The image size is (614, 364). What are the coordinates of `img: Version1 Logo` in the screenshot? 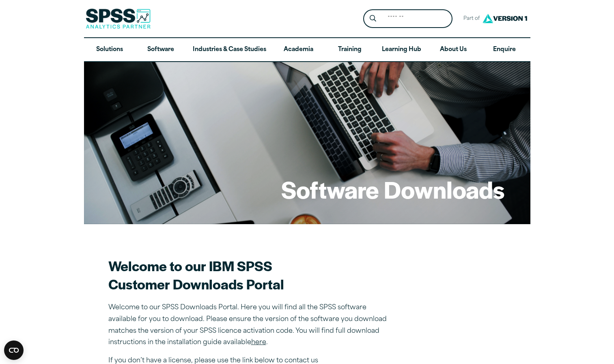 It's located at (505, 18).